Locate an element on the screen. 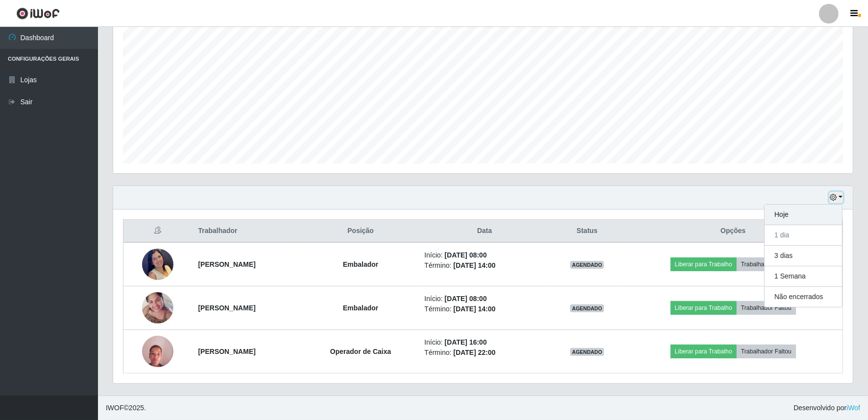  span: IWOF is located at coordinates (115, 408).